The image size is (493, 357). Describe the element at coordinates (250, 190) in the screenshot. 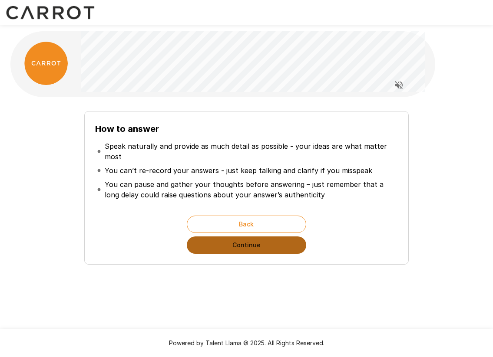

I see `p: You can pause and gather your thoughts before answering – just remember that a long delay could r...` at that location.